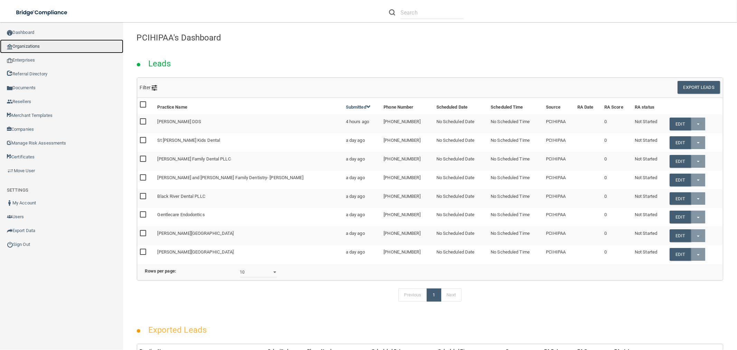 The height and width of the screenshot is (350, 737). Describe the element at coordinates (617, 106) in the screenshot. I see `th: RA Score` at that location.